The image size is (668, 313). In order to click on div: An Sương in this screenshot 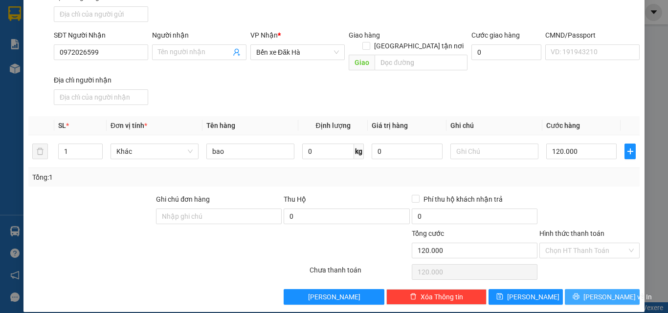, I will do `click(43, 14)`.